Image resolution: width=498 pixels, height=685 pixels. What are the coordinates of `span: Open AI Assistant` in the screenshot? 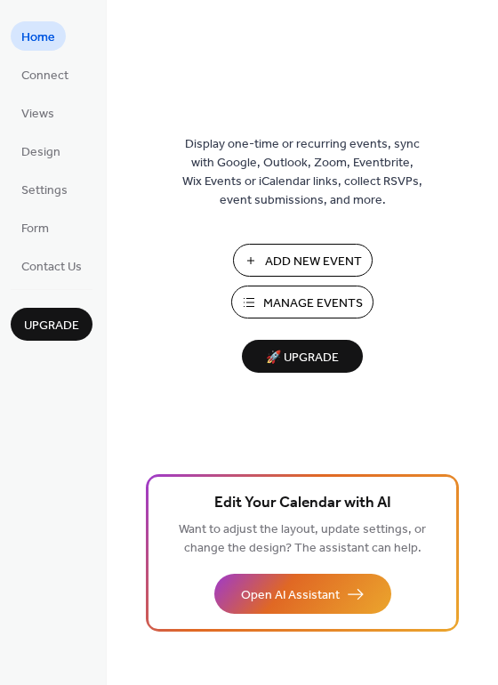 It's located at (290, 595).